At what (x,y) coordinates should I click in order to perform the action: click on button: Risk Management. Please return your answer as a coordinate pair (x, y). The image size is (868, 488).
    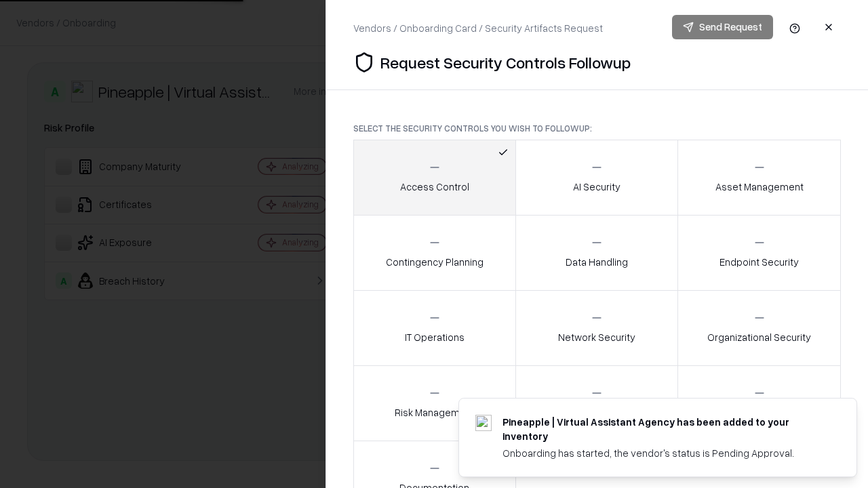
    Looking at the image, I should click on (434, 403).